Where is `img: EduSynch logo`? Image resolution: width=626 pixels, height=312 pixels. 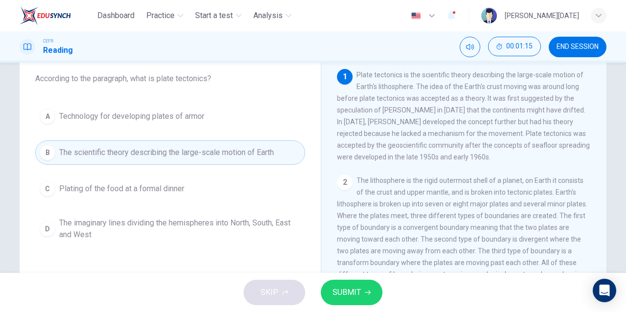
img: EduSynch logo is located at coordinates (45, 16).